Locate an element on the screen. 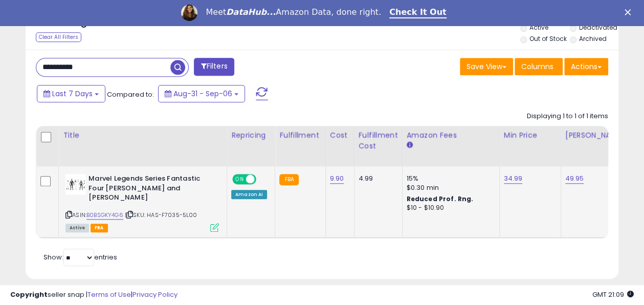  span: Last 7 Days is located at coordinates (72, 94).